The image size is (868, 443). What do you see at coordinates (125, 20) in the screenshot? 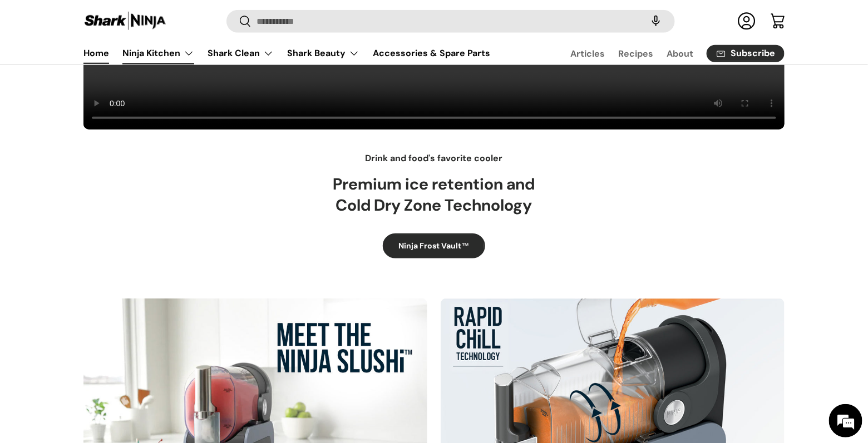
I see `img: Shark Ninja Philippines` at bounding box center [125, 20].